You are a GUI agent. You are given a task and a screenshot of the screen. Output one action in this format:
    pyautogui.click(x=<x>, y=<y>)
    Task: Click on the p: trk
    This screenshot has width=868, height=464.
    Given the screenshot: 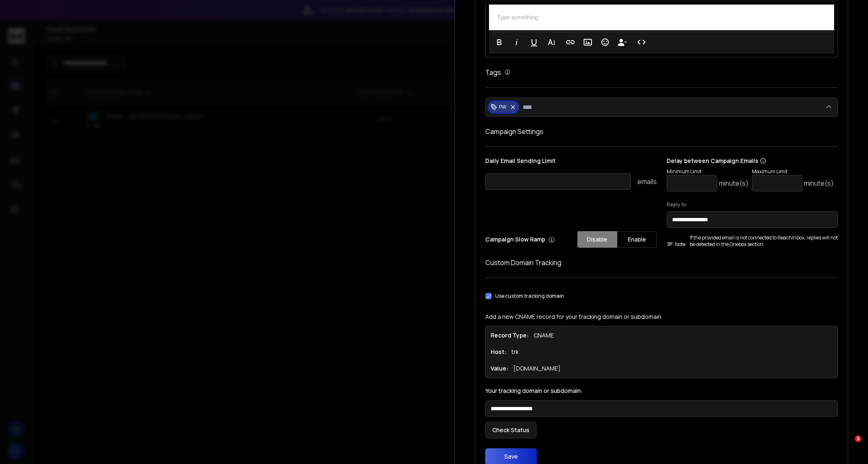 What is the action you would take?
    pyautogui.click(x=515, y=352)
    